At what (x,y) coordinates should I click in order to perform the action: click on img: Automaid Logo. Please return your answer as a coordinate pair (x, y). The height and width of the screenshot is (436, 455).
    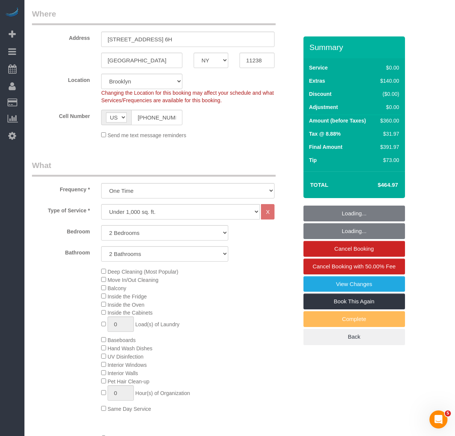
    Looking at the image, I should click on (12, 13).